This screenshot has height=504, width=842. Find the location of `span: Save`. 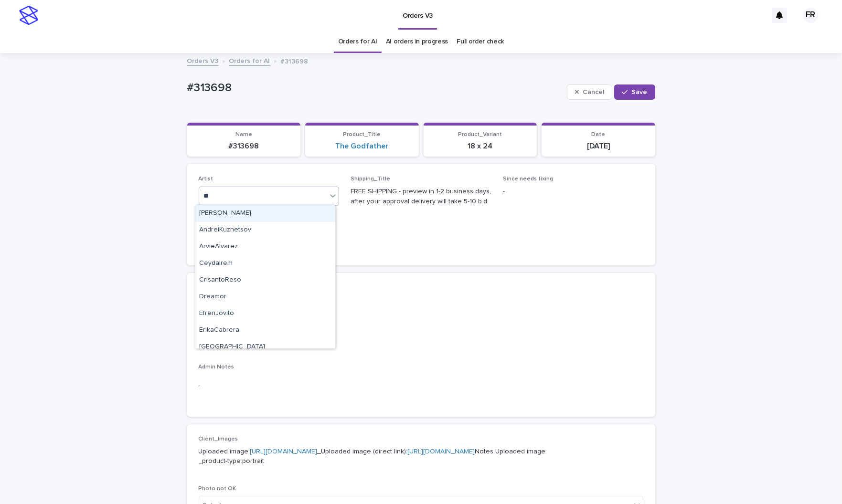

span: Save is located at coordinates (640, 92).